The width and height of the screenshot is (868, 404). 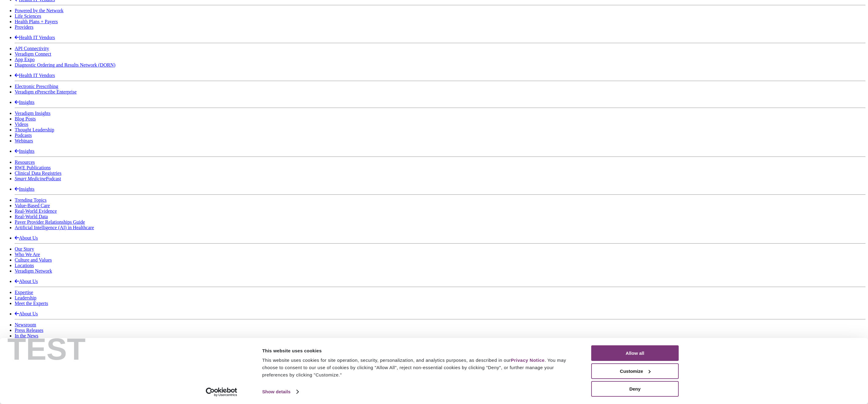 What do you see at coordinates (24, 249) in the screenshot?
I see `a: Our Story` at bounding box center [24, 249].